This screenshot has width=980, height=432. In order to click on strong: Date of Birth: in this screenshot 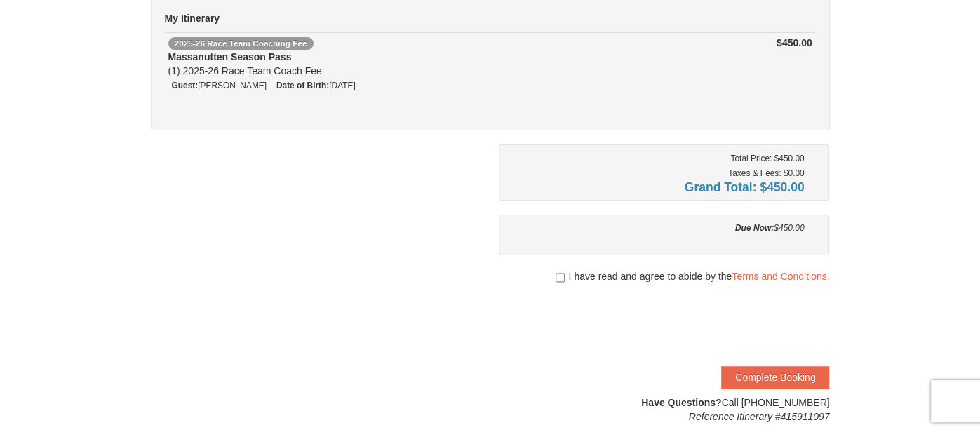, I will do `click(302, 85)`.